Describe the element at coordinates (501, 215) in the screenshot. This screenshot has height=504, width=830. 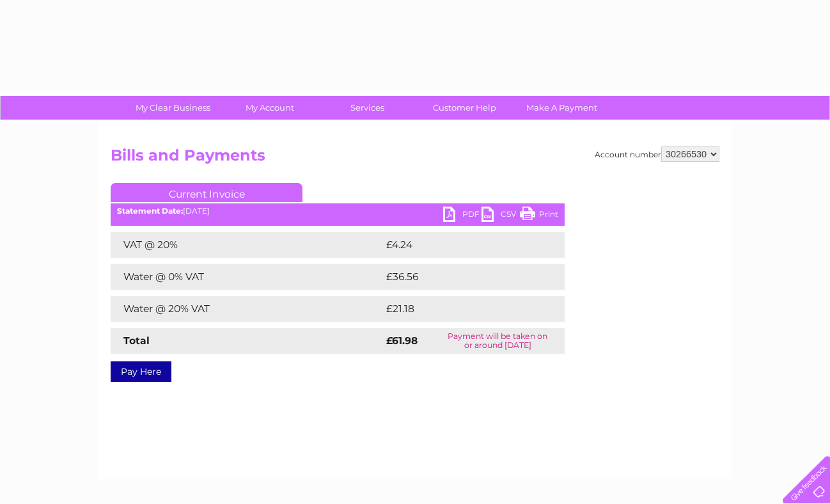
I see `a: CSV` at that location.